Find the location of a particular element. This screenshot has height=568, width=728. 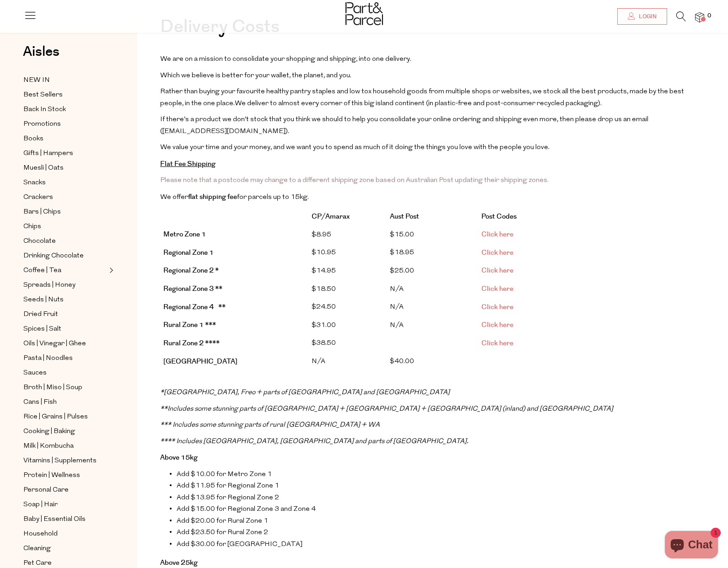

td: $25.00 is located at coordinates (432, 271).